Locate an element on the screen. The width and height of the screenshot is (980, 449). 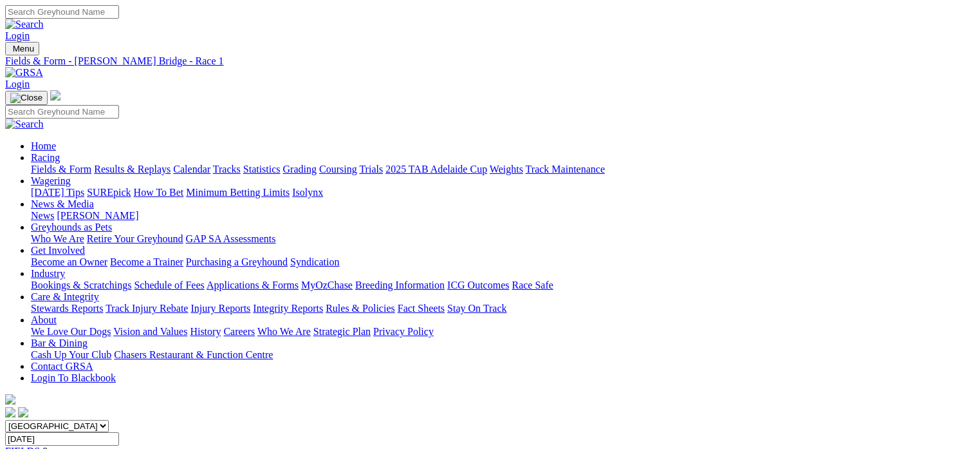
a: Strategic Plan is located at coordinates (342, 331).